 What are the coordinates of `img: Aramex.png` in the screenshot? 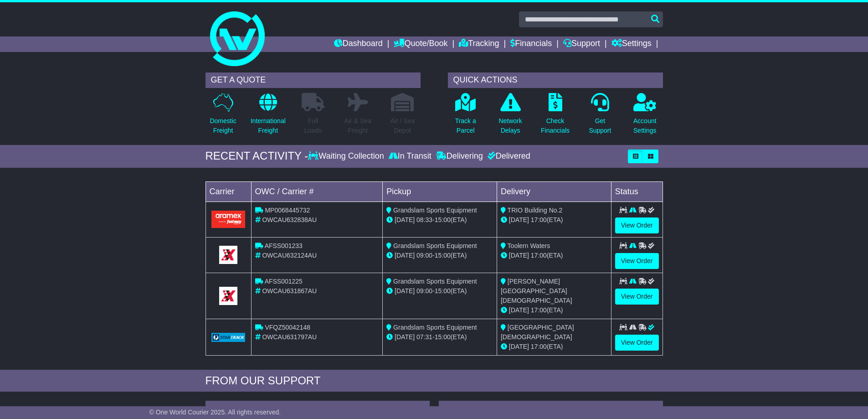 It's located at (228, 219).